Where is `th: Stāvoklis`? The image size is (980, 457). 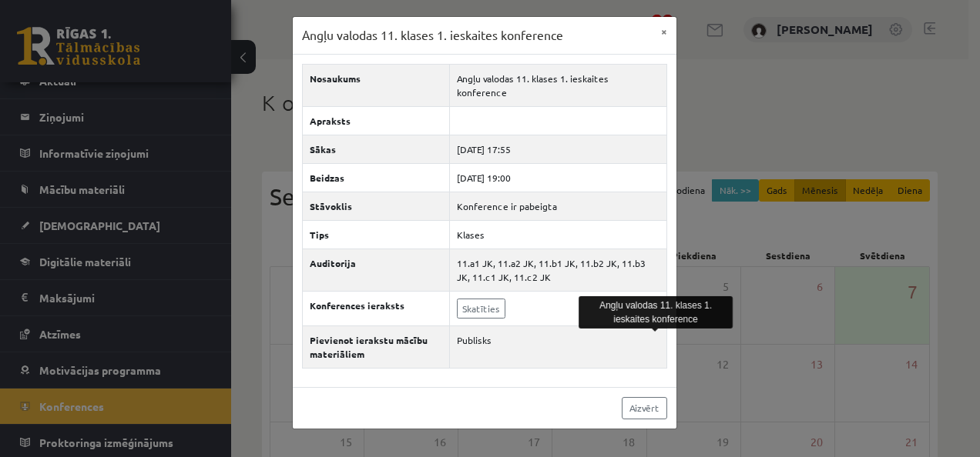
th: Stāvoklis is located at coordinates (375, 205).